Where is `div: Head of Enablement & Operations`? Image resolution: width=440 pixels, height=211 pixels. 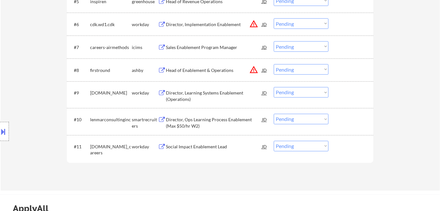
div: Head of Enablement & Operations is located at coordinates (214, 70).